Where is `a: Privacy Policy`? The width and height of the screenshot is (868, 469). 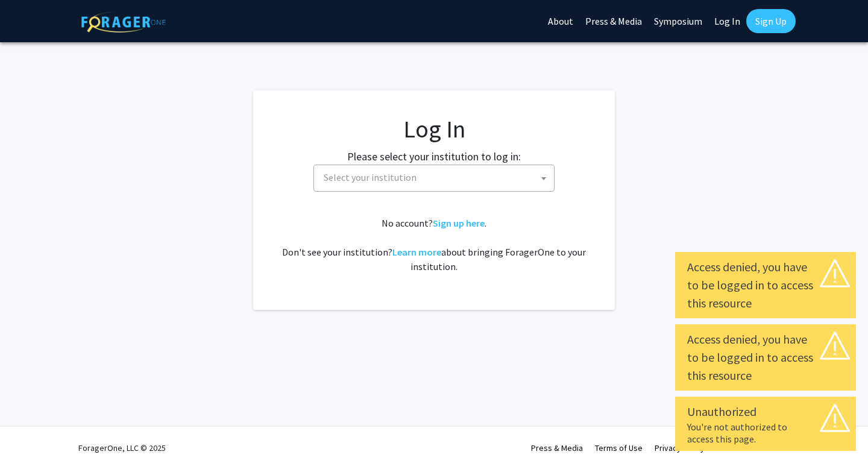 a: Privacy Policy is located at coordinates (679, 448).